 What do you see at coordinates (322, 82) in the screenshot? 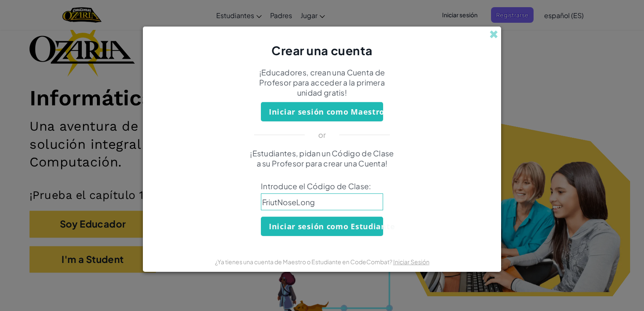
I see `p: ¡Educadores, crean una Cuenta de Profesor para acceder a la primera unidad gratis!` at bounding box center [322, 82].